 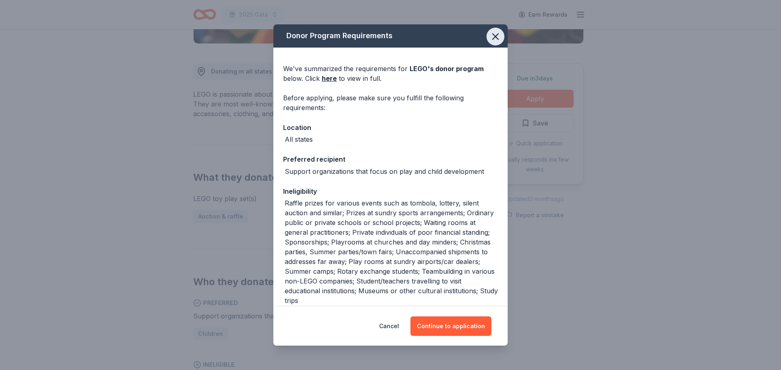 I want to click on div: Preferred recipient, so click(x=390, y=159).